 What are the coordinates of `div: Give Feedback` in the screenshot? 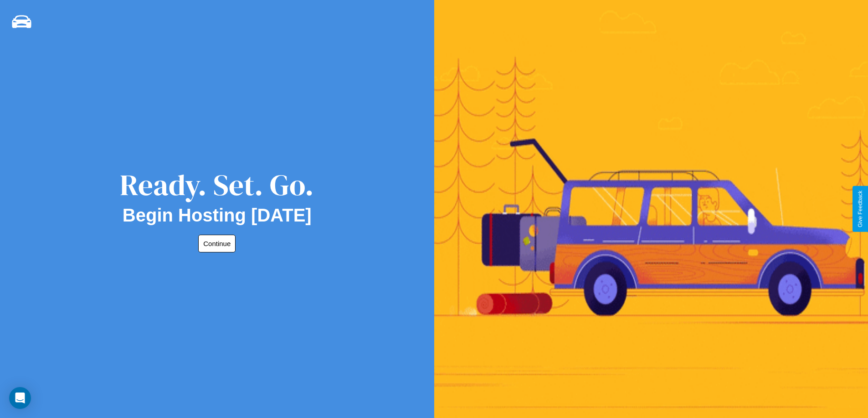 It's located at (859, 209).